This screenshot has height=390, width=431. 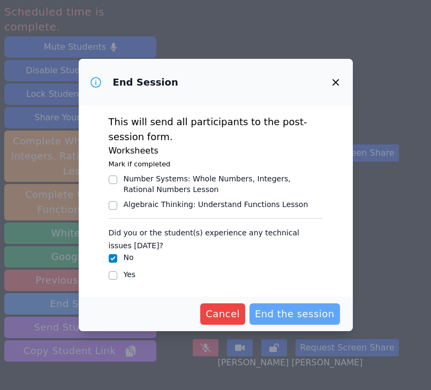 I want to click on div: Number Systems : Whole Numbers, Integers, Rational Numbers Lesson, so click(x=223, y=184).